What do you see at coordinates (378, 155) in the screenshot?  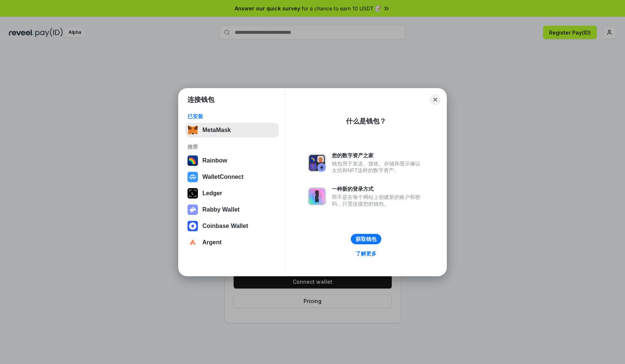 I see `div: 您的数字资产之家` at bounding box center [378, 155].